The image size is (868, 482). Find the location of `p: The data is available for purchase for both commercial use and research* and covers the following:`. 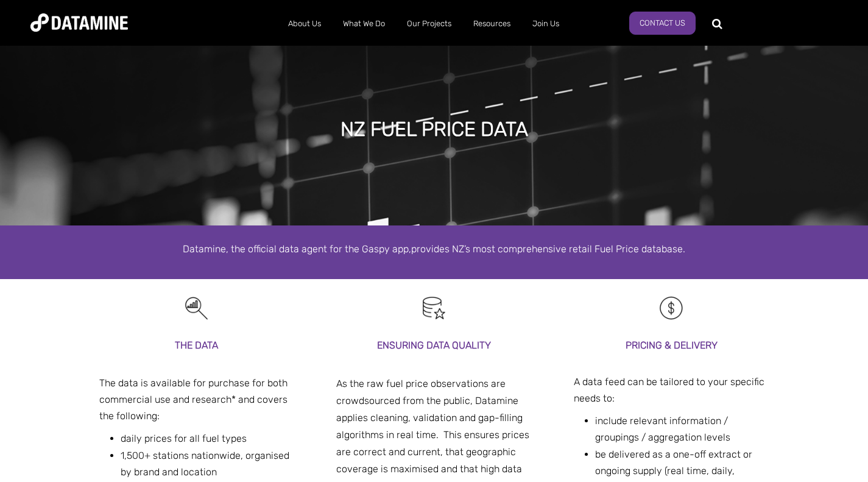

p: The data is available for purchase for both commercial use and research* and covers the following: is located at coordinates (197, 400).